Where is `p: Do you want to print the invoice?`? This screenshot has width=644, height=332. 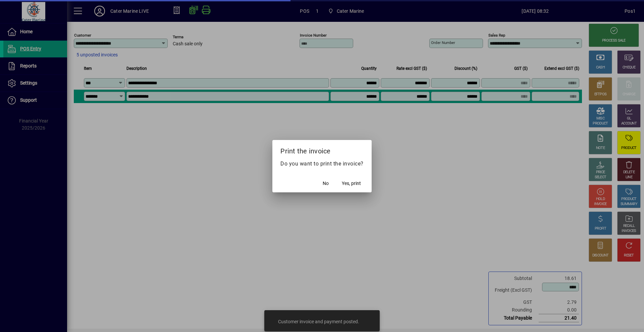
p: Do you want to print the invoice? is located at coordinates (322, 164).